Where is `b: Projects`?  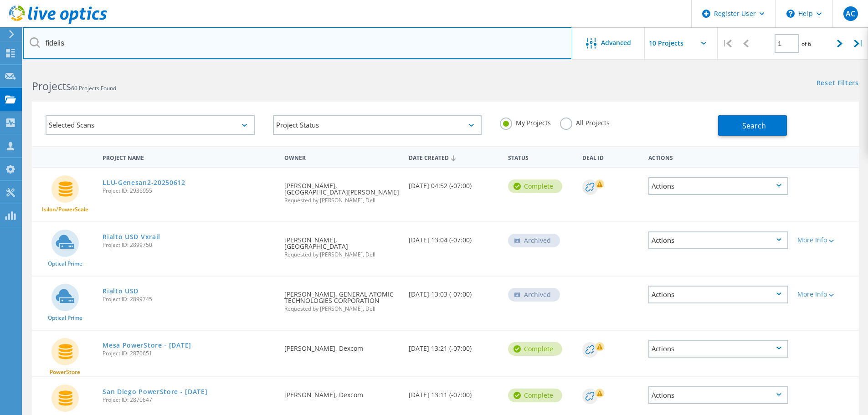
b: Projects is located at coordinates (51, 86).